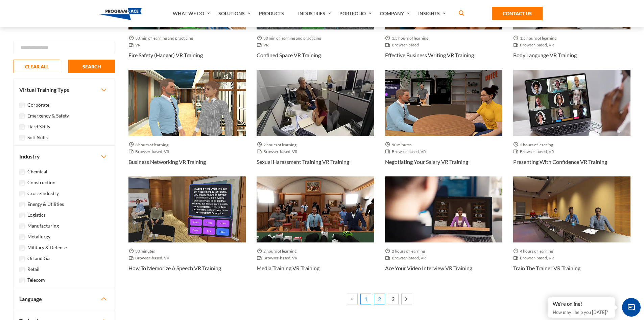  I want to click on label: Emergency & Safety, so click(48, 116).